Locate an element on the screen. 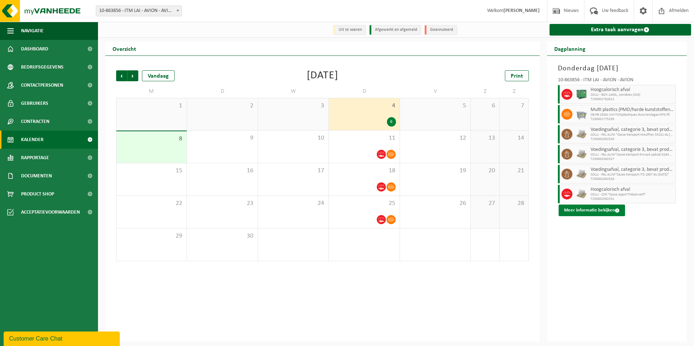  h2: Overzicht is located at coordinates (124, 48).